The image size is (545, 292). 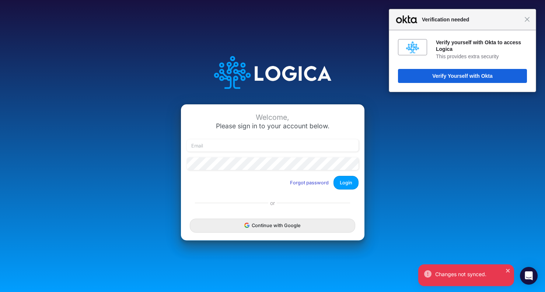 I want to click on input: Email, so click(x=273, y=146).